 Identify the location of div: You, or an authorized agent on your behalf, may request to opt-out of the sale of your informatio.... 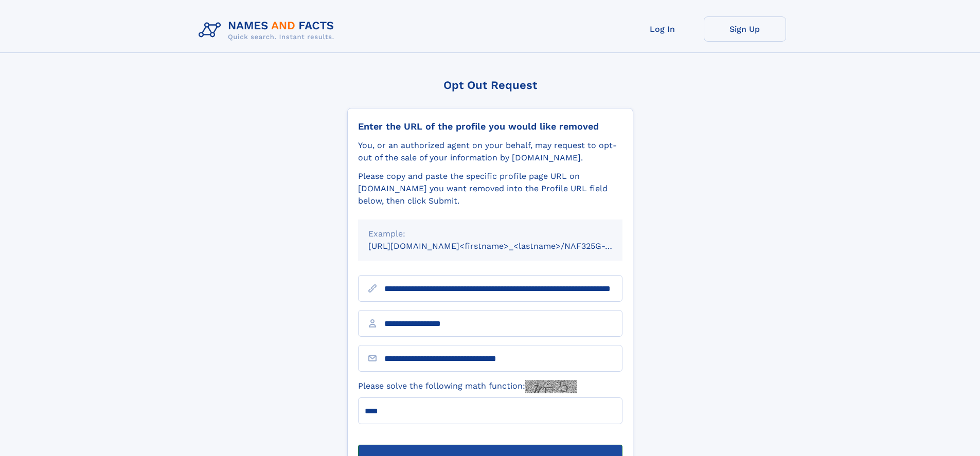
(490, 152).